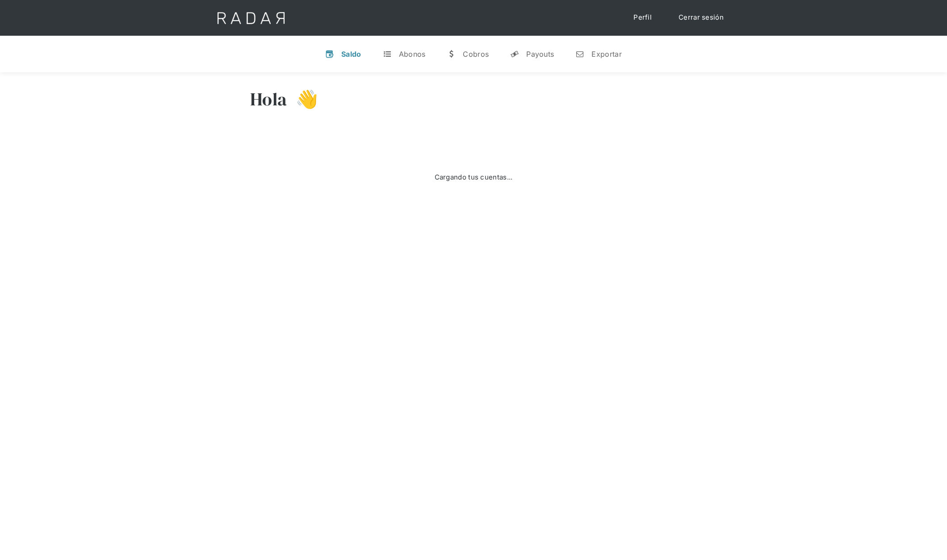  I want to click on div: y, so click(514, 54).